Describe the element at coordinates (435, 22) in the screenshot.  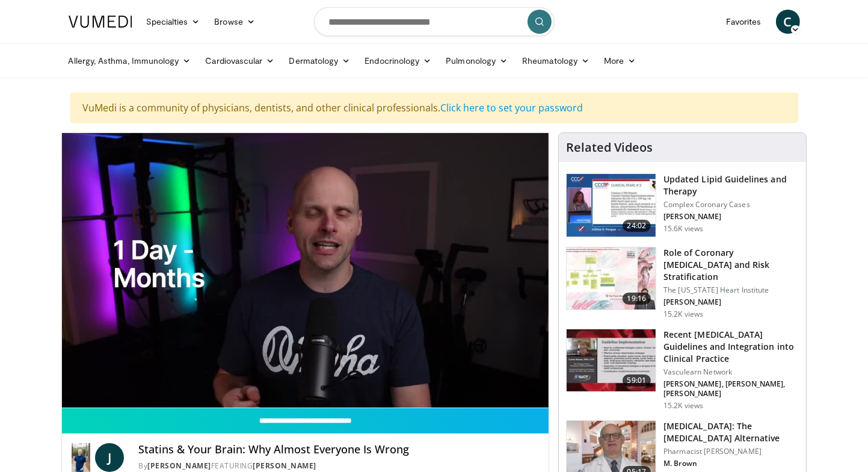
I see `input: Search topics, interventions` at that location.